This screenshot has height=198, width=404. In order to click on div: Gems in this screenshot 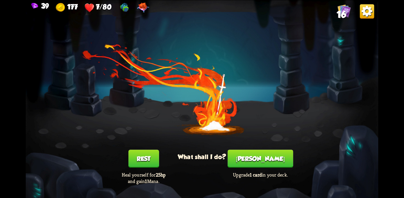, I will do `click(40, 6)`.